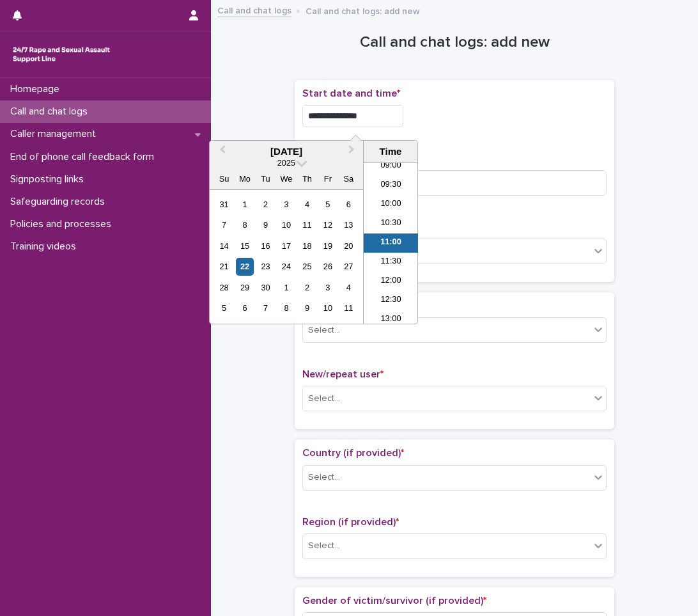 The width and height of the screenshot is (698, 616). Describe the element at coordinates (351, 522) in the screenshot. I see `span: Region (if provided)` at that location.